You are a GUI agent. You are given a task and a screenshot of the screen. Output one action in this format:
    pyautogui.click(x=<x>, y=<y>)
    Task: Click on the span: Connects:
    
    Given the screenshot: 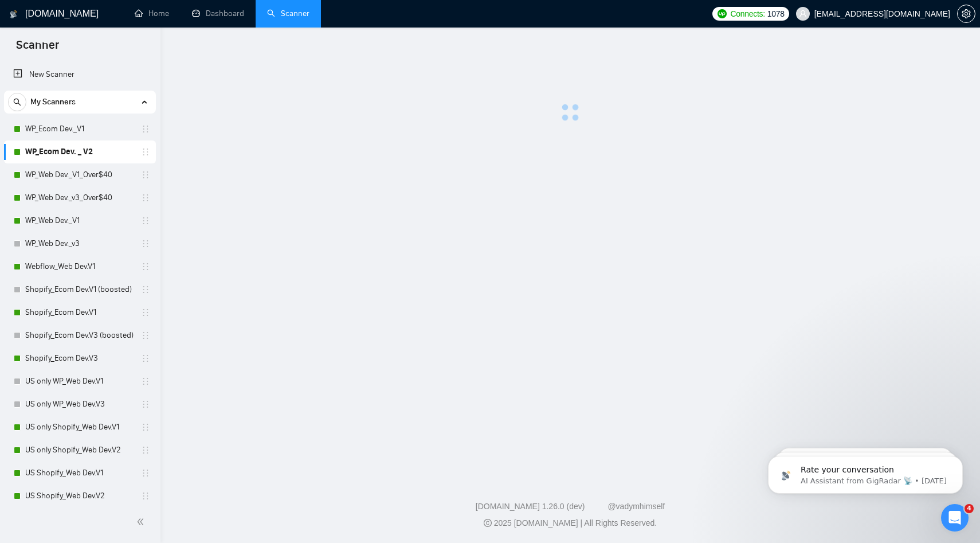 What is the action you would take?
    pyautogui.click(x=747, y=14)
    